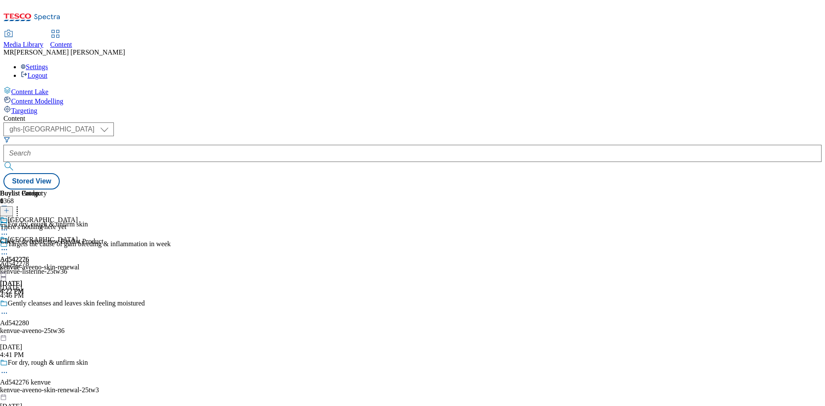  I want to click on div: For dry, rough & unfirm skin, so click(48, 363).